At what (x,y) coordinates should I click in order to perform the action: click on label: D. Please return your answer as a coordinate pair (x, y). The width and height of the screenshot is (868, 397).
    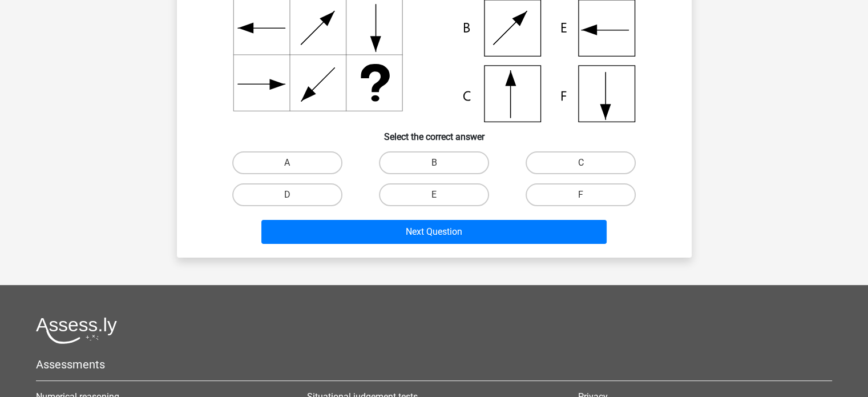
    Looking at the image, I should click on (287, 195).